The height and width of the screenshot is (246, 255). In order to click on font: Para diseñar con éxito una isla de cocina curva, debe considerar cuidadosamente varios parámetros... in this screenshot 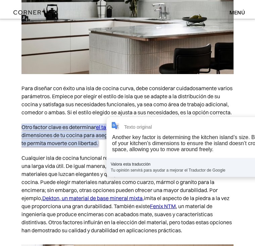, I will do `click(127, 100)`.